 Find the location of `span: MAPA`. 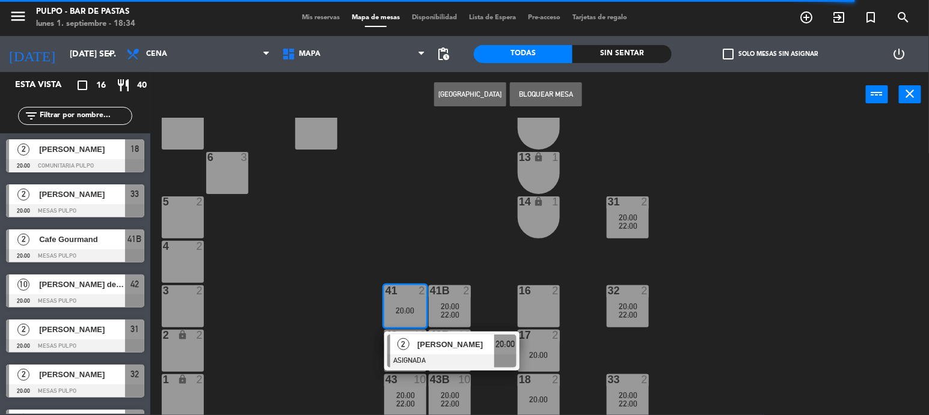

span: MAPA is located at coordinates (310, 54).